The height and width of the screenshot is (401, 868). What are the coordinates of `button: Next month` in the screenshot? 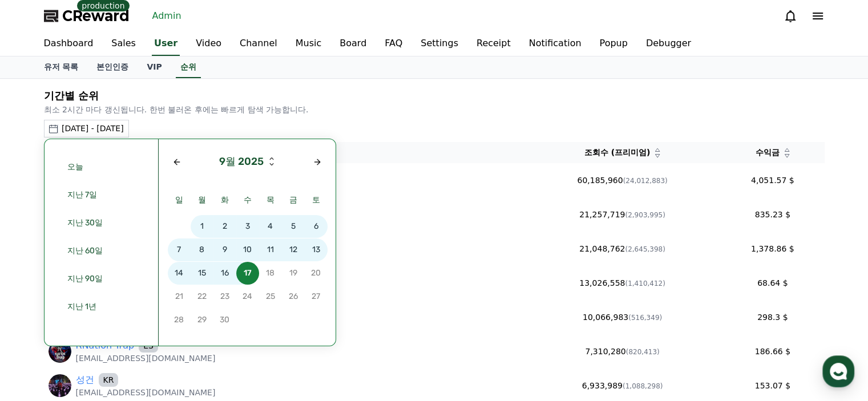 It's located at (318, 162).